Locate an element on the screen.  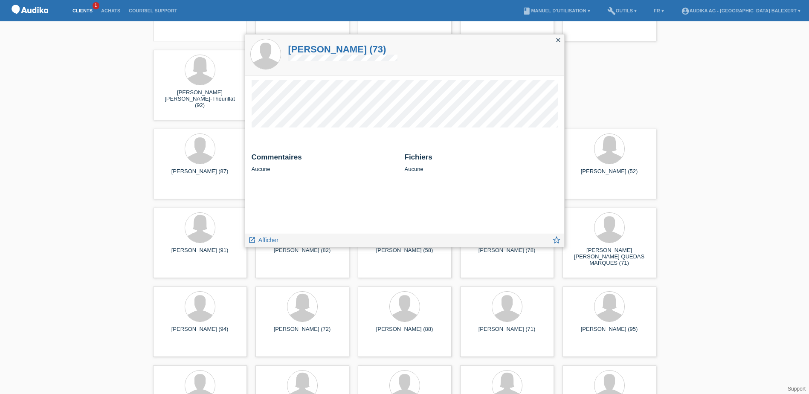
h2: Commentaires is located at coordinates (325, 159).